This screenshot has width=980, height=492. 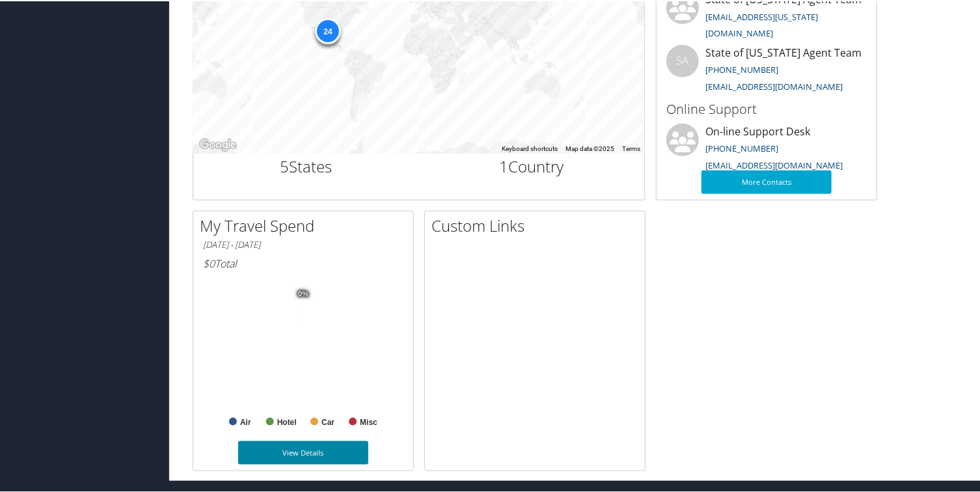 I want to click on span: 1, so click(x=504, y=164).